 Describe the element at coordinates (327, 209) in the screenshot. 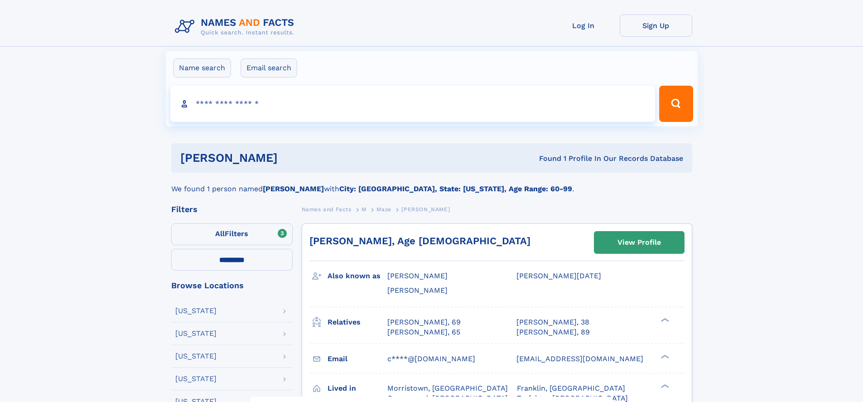

I see `a: Names and Facts` at that location.